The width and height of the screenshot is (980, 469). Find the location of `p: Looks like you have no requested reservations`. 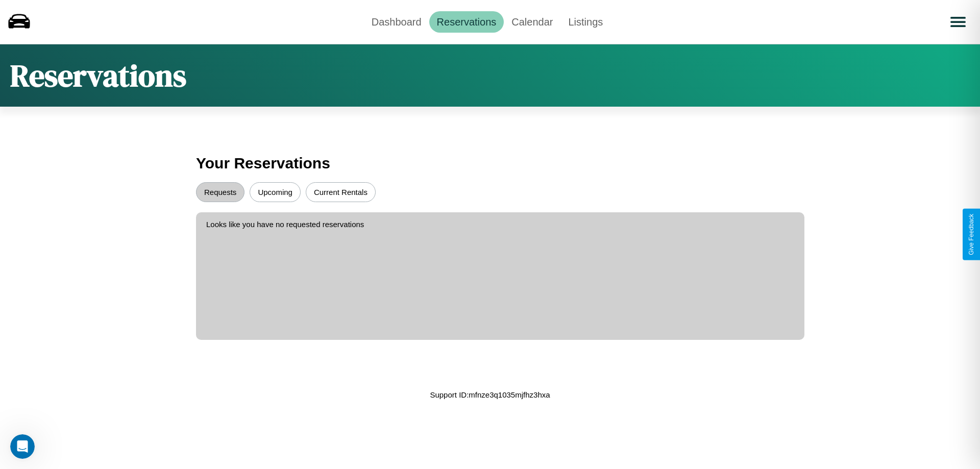

p: Looks like you have no requested reservations is located at coordinates (500, 224).